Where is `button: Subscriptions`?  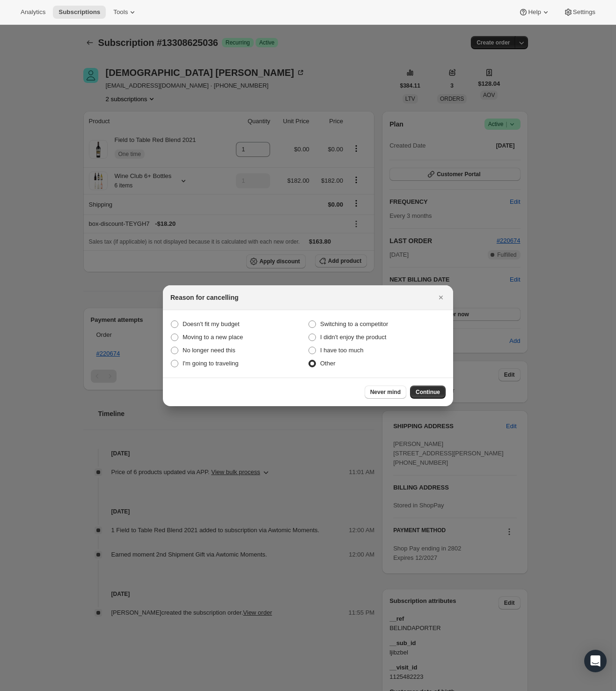 button: Subscriptions is located at coordinates (79, 12).